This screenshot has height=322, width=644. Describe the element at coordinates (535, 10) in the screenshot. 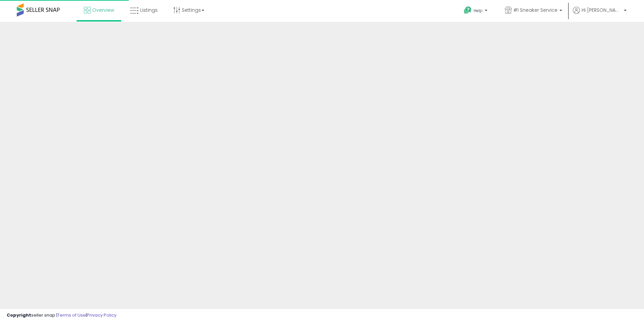

I see `span: #1 Sneaker Service` at that location.